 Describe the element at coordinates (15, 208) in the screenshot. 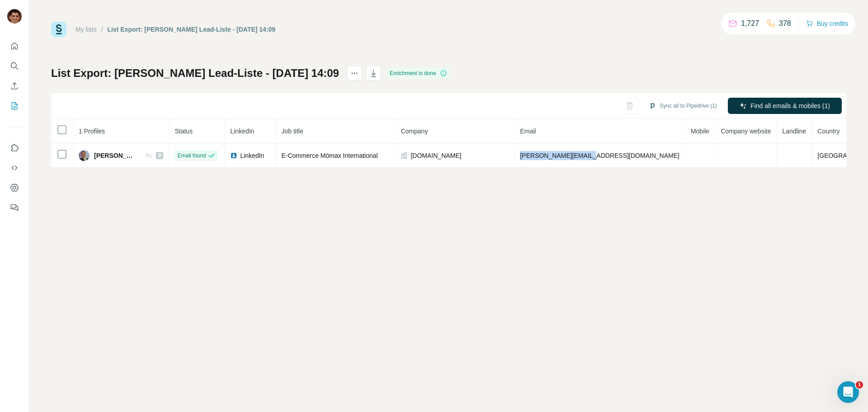

I see `button: Feedback` at that location.